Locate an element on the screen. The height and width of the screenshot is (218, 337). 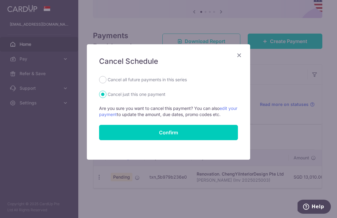
span: Help is located at coordinates (20, 7).